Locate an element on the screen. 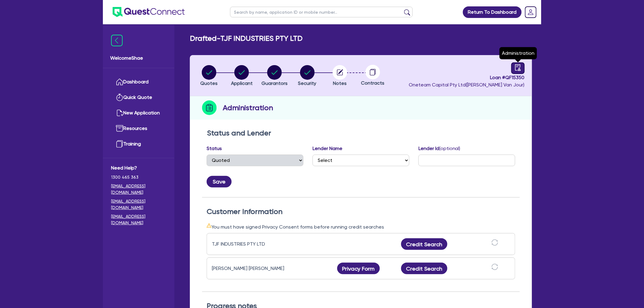 Image resolution: width=644 pixels, height=308 pixels. a: Return To Dashboard is located at coordinates (492, 12).